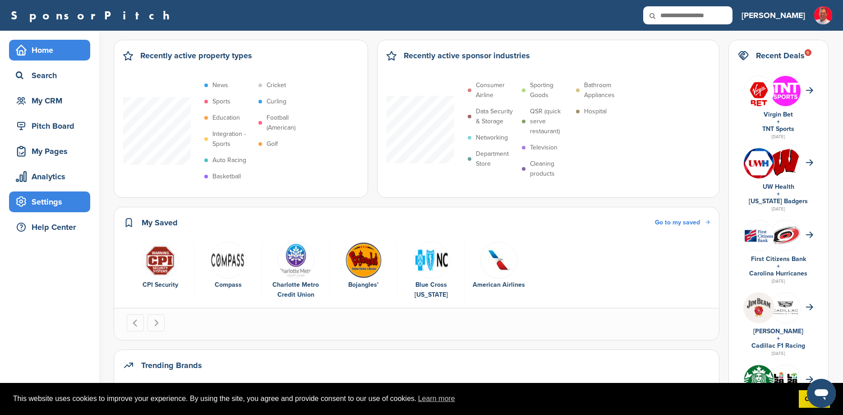  I want to click on h2: Recently active sponsor industries, so click(467, 55).